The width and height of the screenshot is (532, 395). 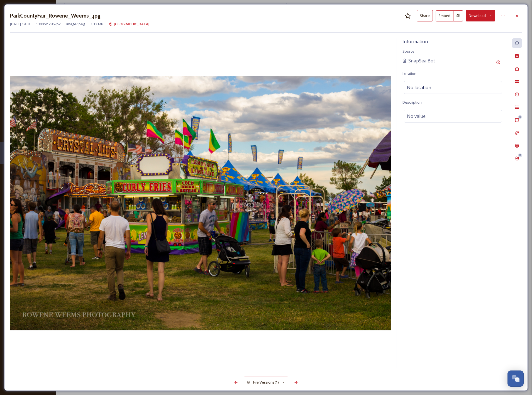 What do you see at coordinates (201, 203) in the screenshot?
I see `img: 9G09ukj0ESYAAAAAAAAf7gParkCountyFair_Rowene_Weems_.jpg` at bounding box center [201, 203].